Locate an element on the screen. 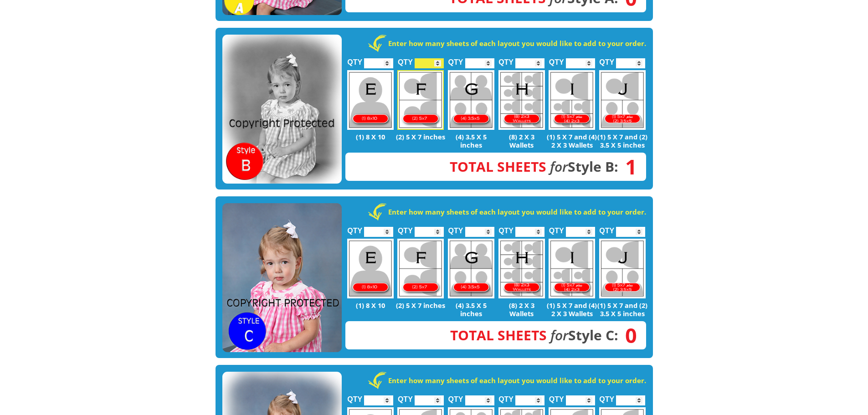 This screenshot has width=868, height=415. strong: Style B: is located at coordinates (534, 166).